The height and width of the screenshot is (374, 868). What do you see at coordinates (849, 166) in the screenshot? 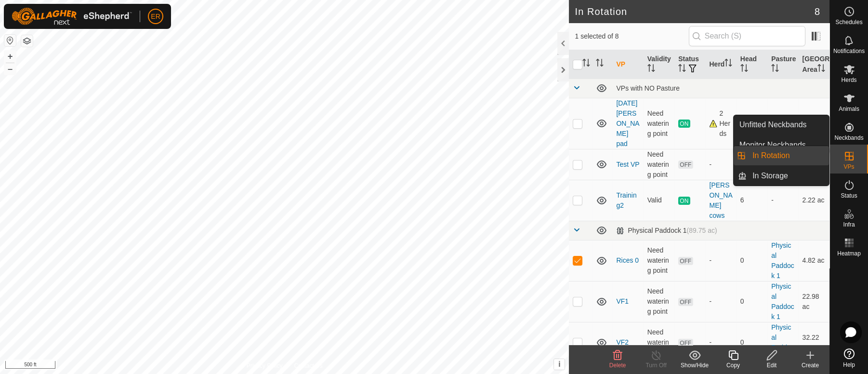
I see `span: VPs` at bounding box center [849, 166].